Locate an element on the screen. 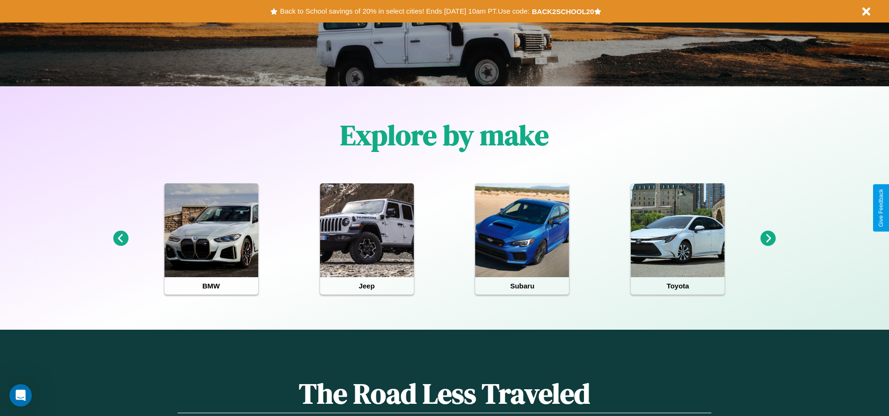 This screenshot has height=416, width=889. h4: Jeep is located at coordinates (367, 285).